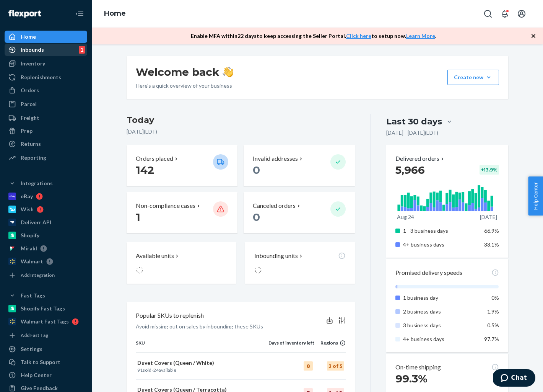  Describe the element at coordinates (429, 272) in the screenshot. I see `p: Promised delivery speeds` at that location.